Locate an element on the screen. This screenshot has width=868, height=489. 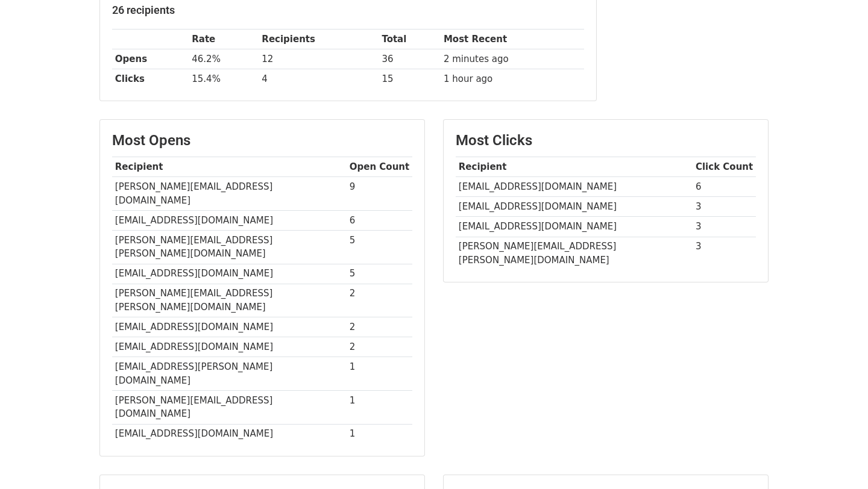
td: 46.2% is located at coordinates (223, 59).